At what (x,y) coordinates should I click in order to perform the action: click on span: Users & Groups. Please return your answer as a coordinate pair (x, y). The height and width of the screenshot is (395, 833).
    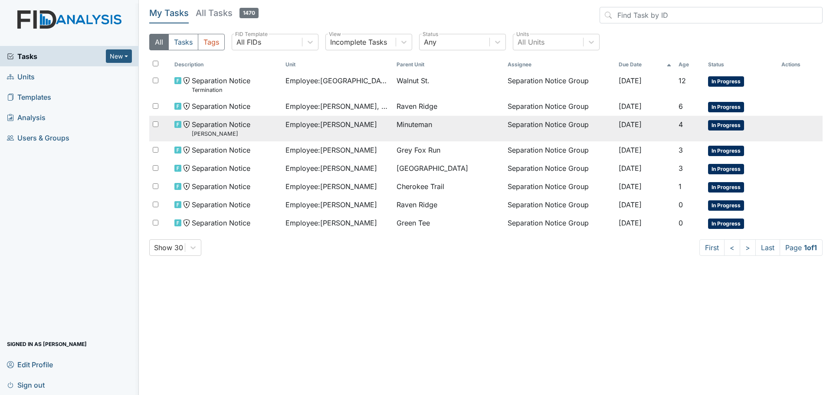
    Looking at the image, I should click on (38, 138).